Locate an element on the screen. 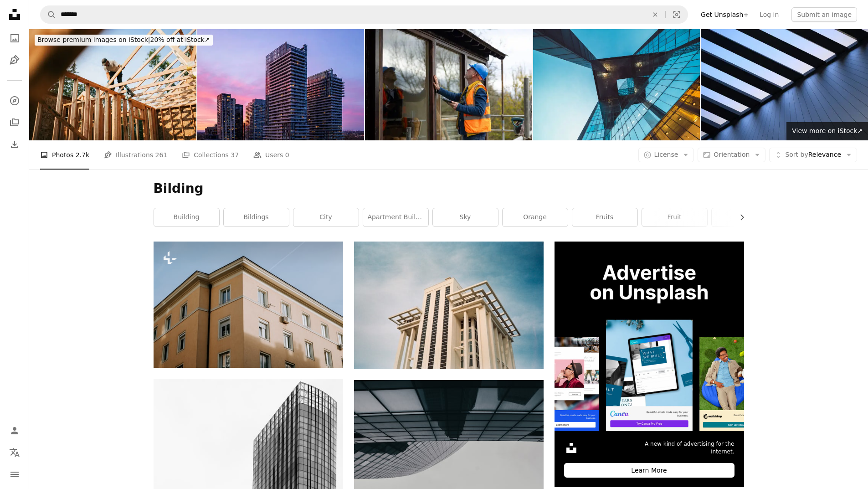 The image size is (868, 489). a: building is located at coordinates (187, 217).